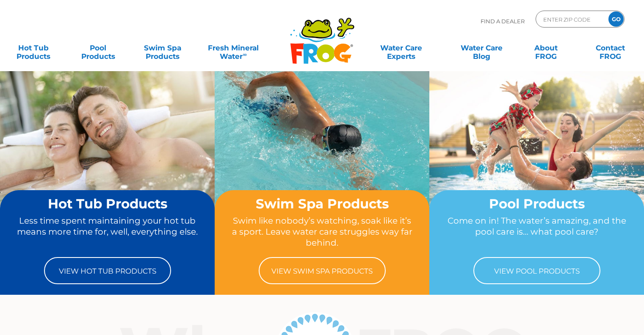 This screenshot has height=335, width=644. What do you see at coordinates (502, 21) in the screenshot?
I see `p: Find A Dealer` at bounding box center [502, 21].